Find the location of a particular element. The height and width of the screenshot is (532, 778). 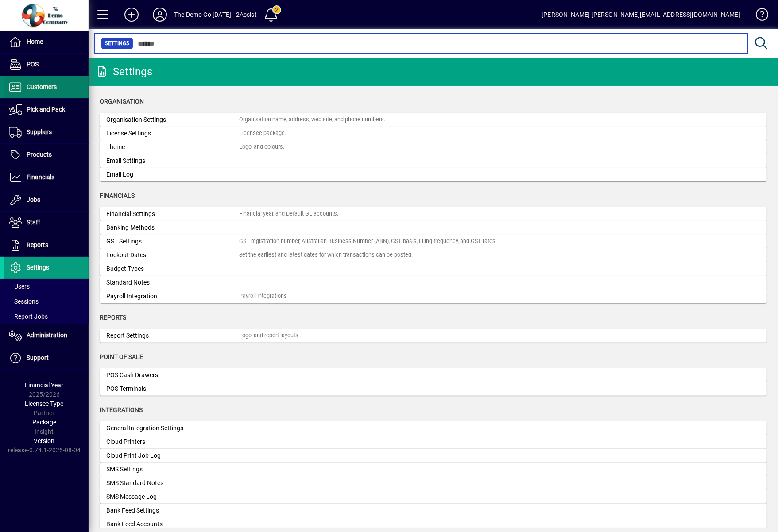

a: License SettingsLicensee package. is located at coordinates (433, 134).